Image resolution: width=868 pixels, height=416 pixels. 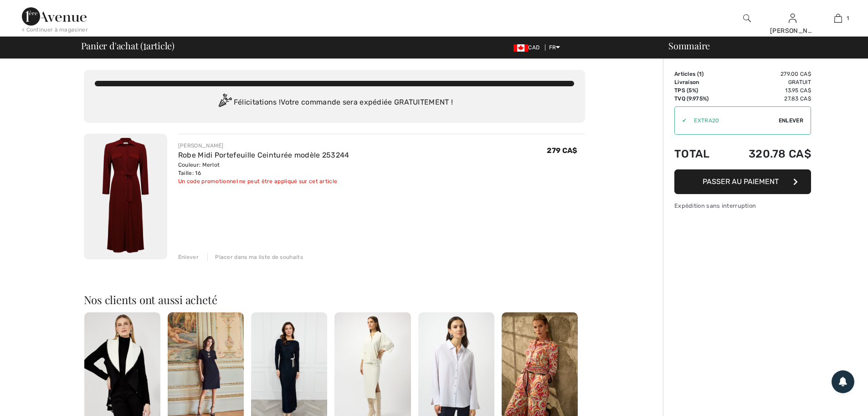 What do you see at coordinates (264, 181) in the screenshot?
I see `div: Un code promotionnel ne peut être appliqué sur cet article` at bounding box center [264, 181].